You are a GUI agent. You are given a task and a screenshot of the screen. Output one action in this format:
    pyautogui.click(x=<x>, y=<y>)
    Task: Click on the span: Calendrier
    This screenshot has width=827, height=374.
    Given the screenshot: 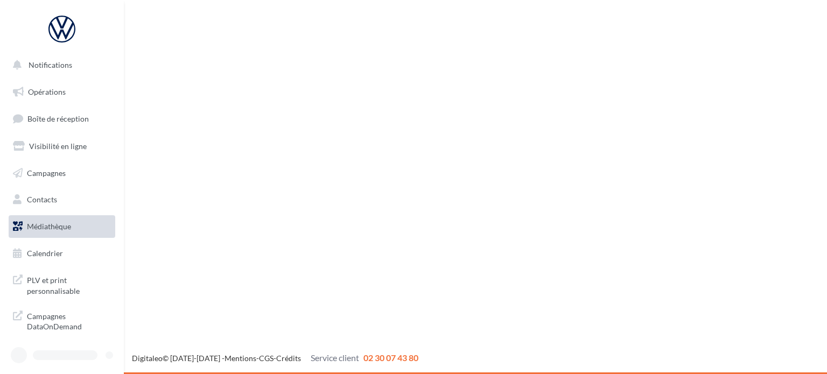 What is the action you would take?
    pyautogui.click(x=45, y=253)
    